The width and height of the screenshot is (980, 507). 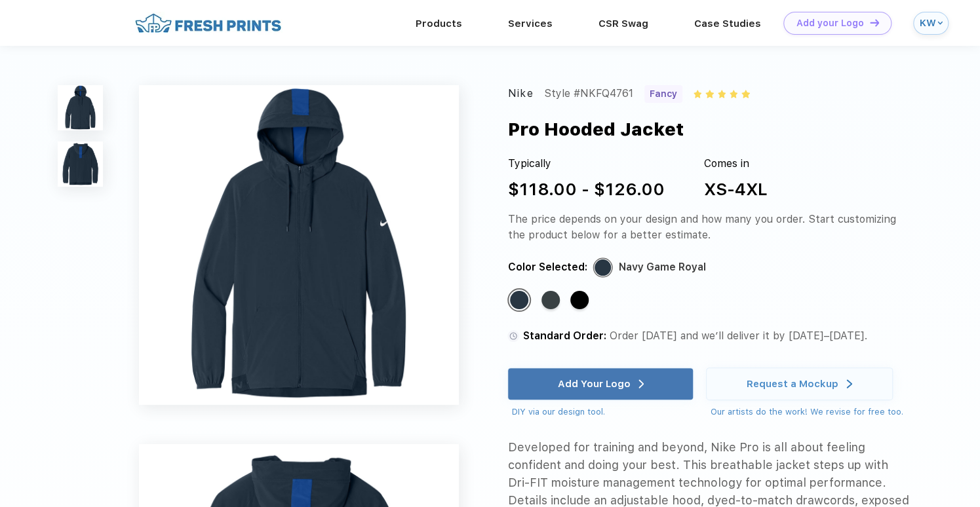 What do you see at coordinates (585, 164) in the screenshot?
I see `div: Typically` at bounding box center [585, 164].